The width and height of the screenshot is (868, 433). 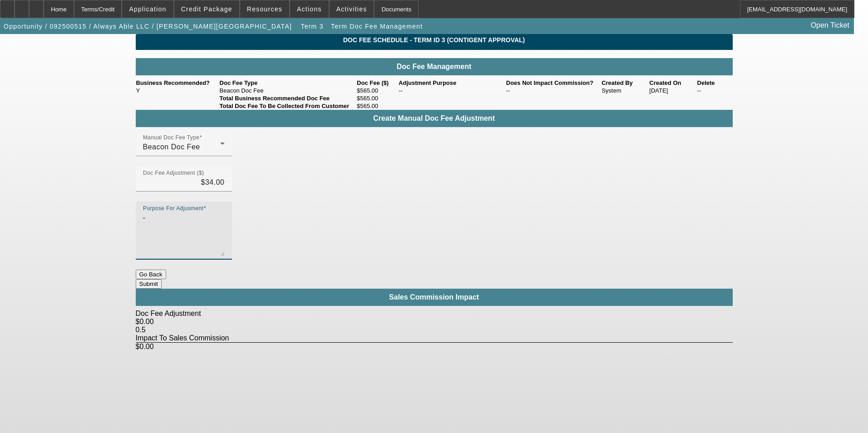 I want to click on th: Adjustment Purpose, so click(x=451, y=83).